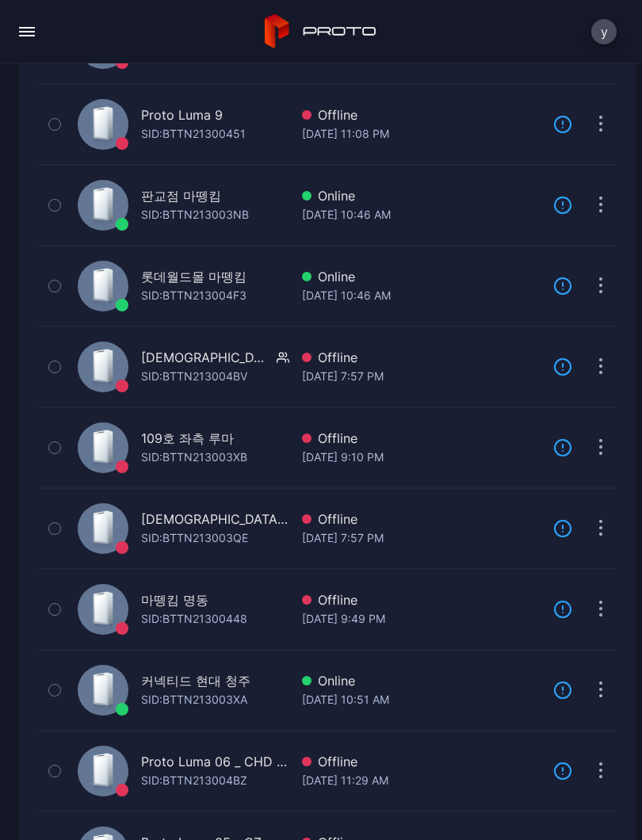  What do you see at coordinates (194, 377) in the screenshot?
I see `div: SID: BTTN213004BV` at bounding box center [194, 377].